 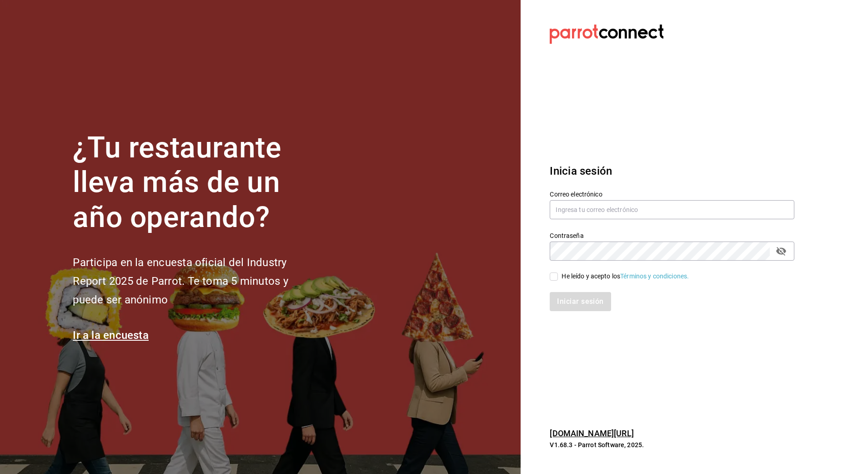 What do you see at coordinates (196, 183) in the screenshot?
I see `h1: ¿Tu restaurante lleva más de un año operando?` at bounding box center [196, 183].